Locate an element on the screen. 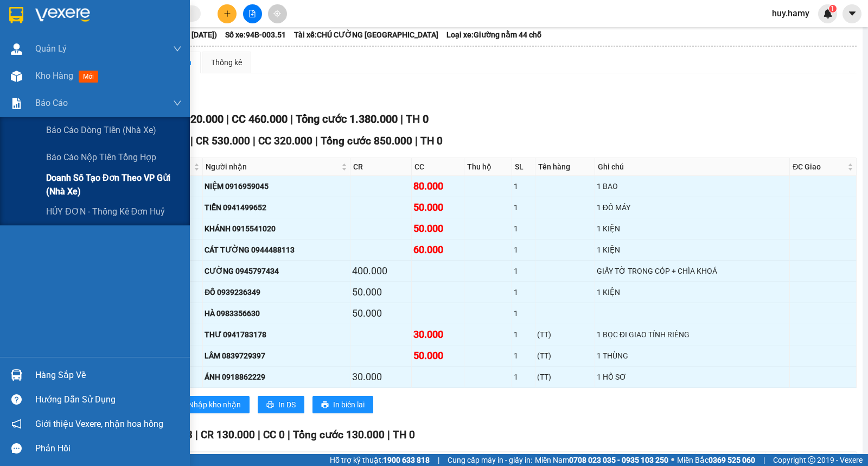 The height and width of the screenshot is (466, 868). th: Tên hàng is located at coordinates (566, 166).